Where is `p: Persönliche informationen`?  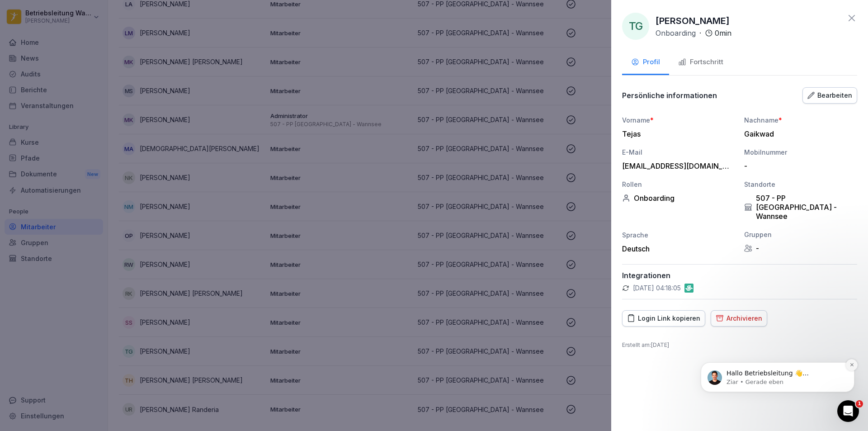 p: Persönliche informationen is located at coordinates (670, 96).